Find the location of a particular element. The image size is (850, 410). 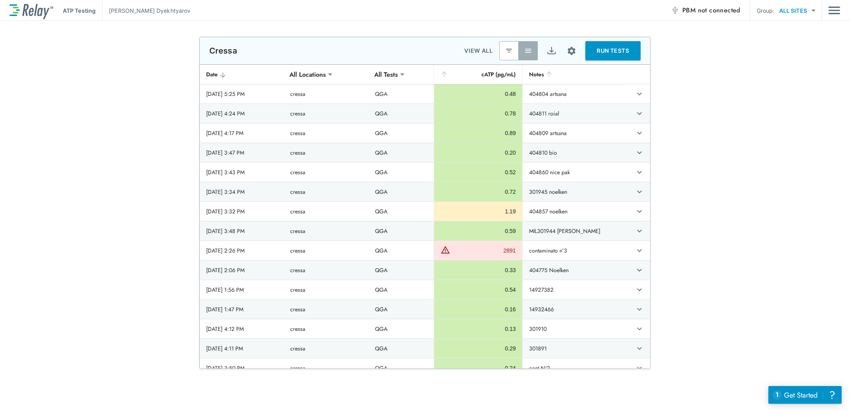

button: Site setup is located at coordinates (571, 51).